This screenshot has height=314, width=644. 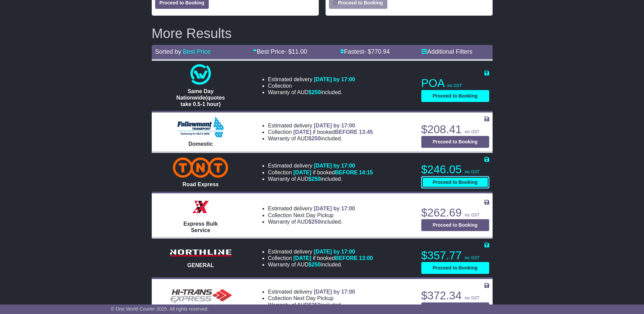 I want to click on a: Best Price, so click(x=197, y=52).